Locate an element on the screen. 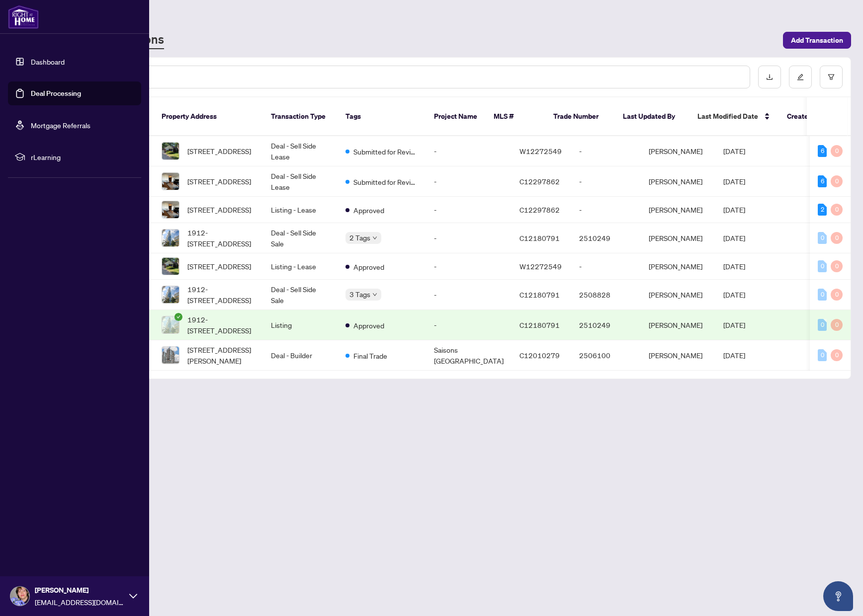 The height and width of the screenshot is (616, 863). span: W12272549 is located at coordinates (540, 151).